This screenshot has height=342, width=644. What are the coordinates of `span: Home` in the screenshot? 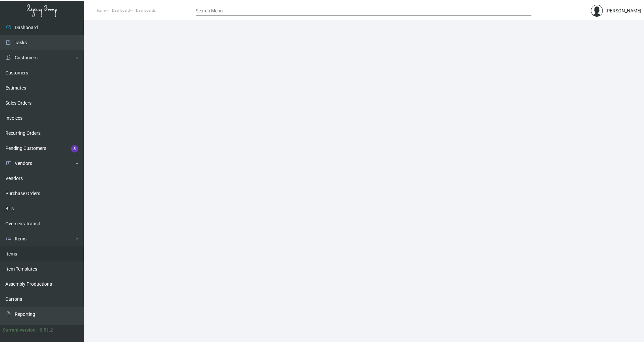 It's located at (100, 11).